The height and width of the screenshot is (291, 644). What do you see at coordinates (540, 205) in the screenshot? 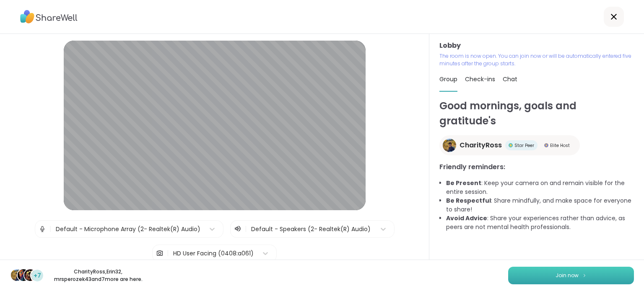
I see `li: : Share mindfully, and make space for everyone to share!` at bounding box center [540, 205].